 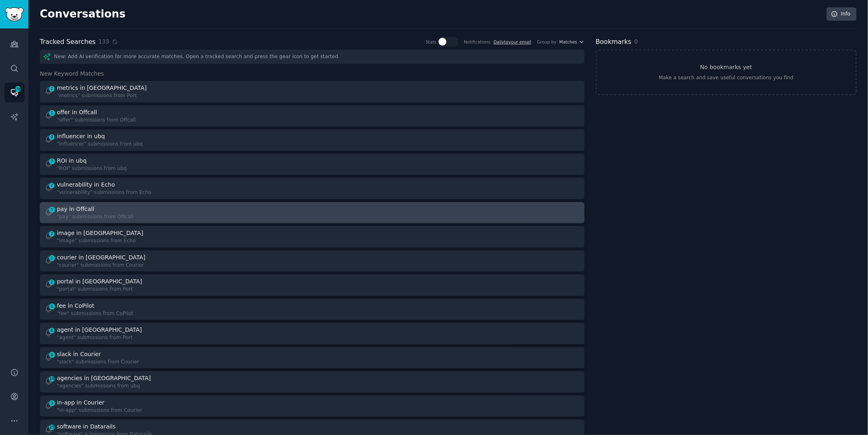 I want to click on div: ROI in ubq, so click(x=71, y=161).